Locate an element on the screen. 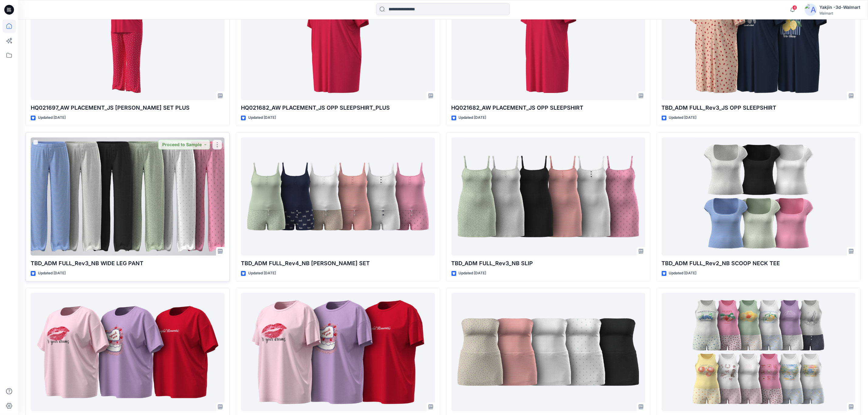 This screenshot has height=415, width=868. a: TBD_ADM FULL_Rev4_NB TANK AND BOXER SET is located at coordinates (758, 352).